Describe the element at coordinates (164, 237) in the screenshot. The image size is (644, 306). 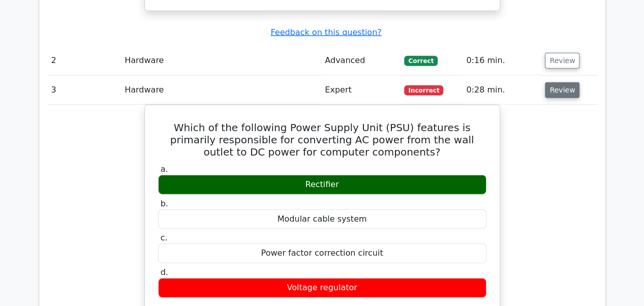
I see `span: c.` at that location.